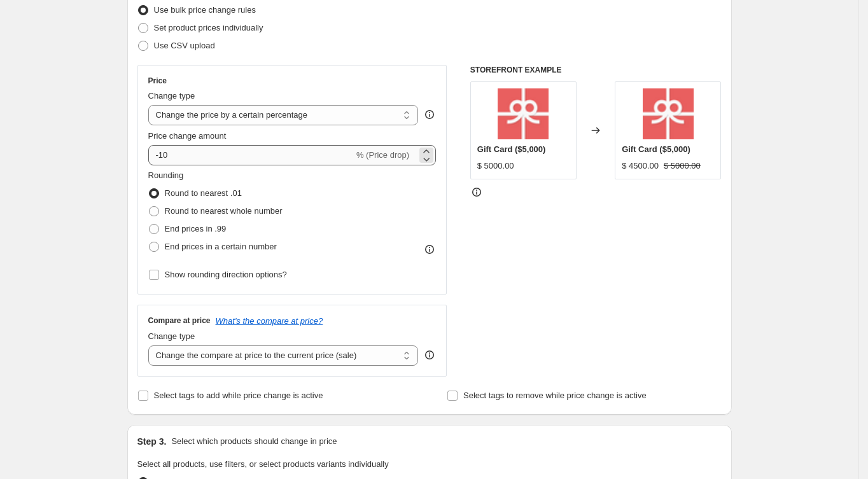 This screenshot has height=479, width=868. What do you see at coordinates (263, 464) in the screenshot?
I see `span: Select all products, use filters, or select products variants individually` at bounding box center [263, 464].